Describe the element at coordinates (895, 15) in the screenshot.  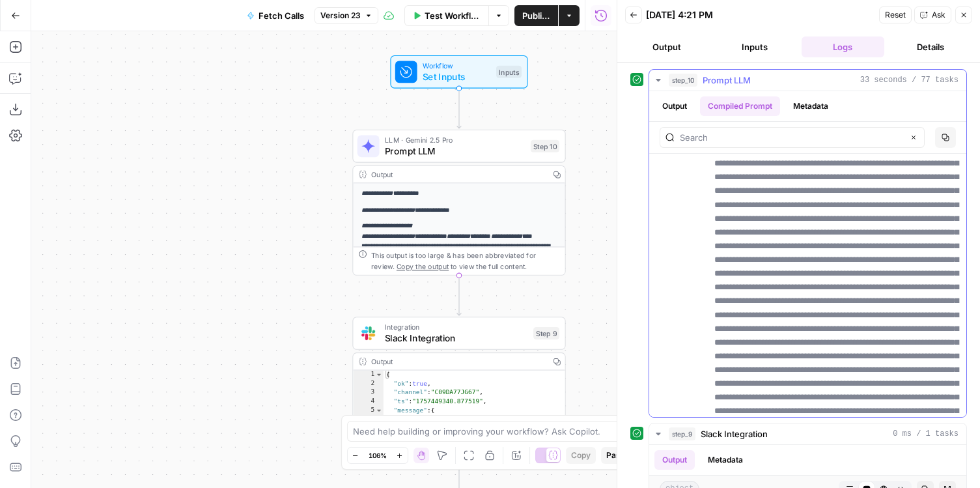
I see `button: Reset` at that location.